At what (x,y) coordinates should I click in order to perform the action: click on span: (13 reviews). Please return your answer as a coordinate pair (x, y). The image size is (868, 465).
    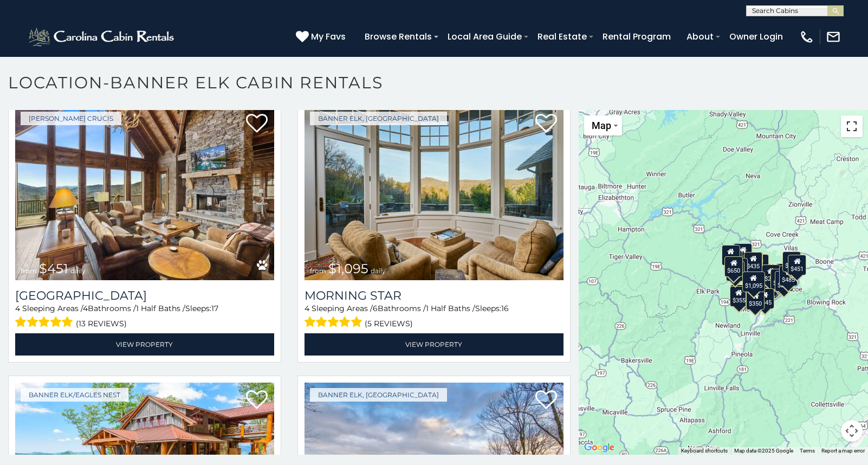
    Looking at the image, I should click on (101, 323).